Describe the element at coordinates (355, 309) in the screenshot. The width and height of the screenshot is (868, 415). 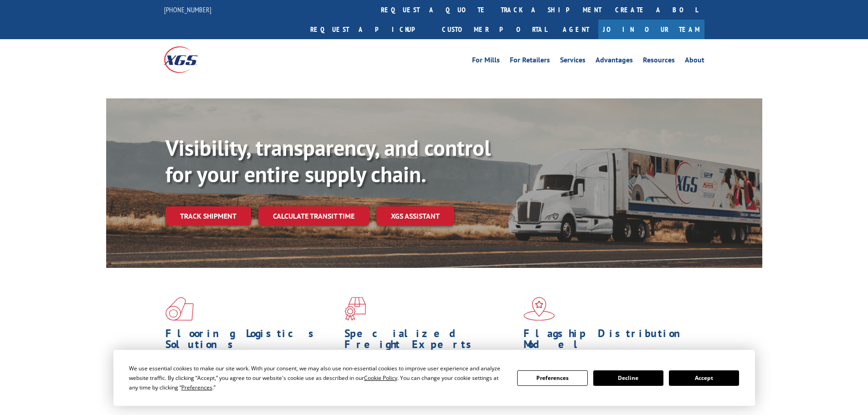
I see `img: xgs-icon-focused-on-flooring-red` at that location.